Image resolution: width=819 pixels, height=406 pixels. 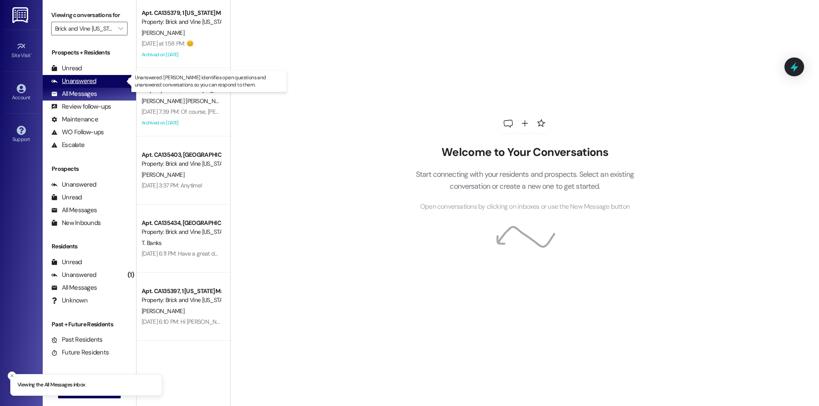 I want to click on div: Residents, so click(x=89, y=246).